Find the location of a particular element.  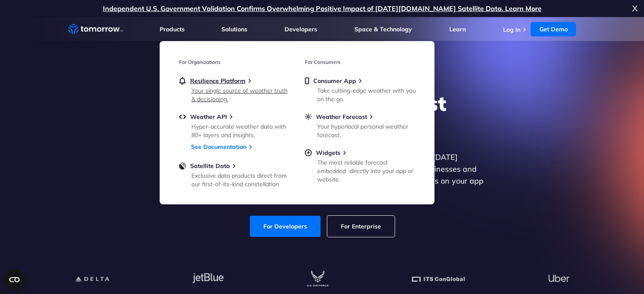

a: Get Demo is located at coordinates (553, 29).